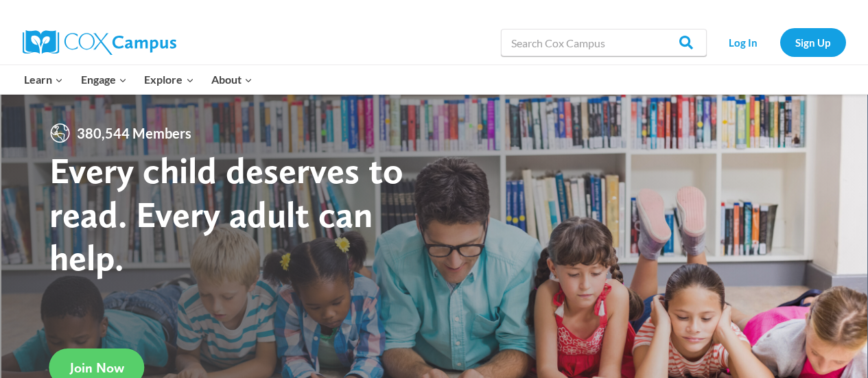 The image size is (868, 378). What do you see at coordinates (103, 80) in the screenshot?
I see `span: Engage` at bounding box center [103, 80].